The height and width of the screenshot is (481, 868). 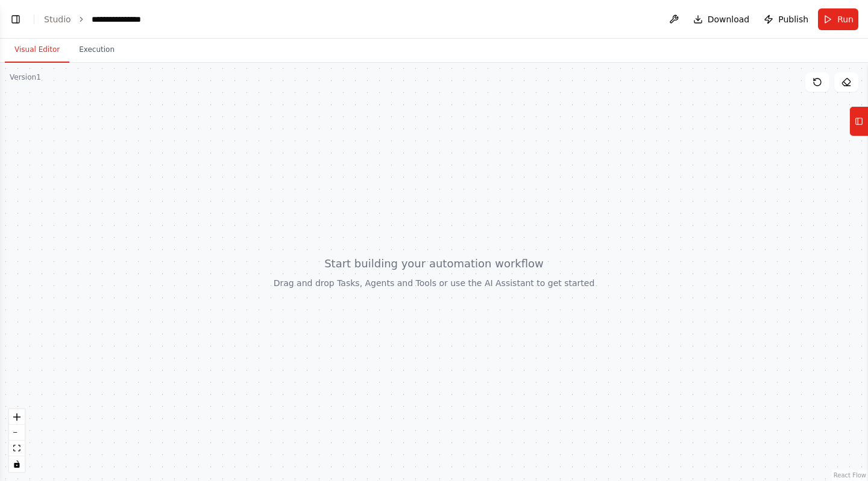 What do you see at coordinates (850, 475) in the screenshot?
I see `a: React Flow attribution` at bounding box center [850, 475].